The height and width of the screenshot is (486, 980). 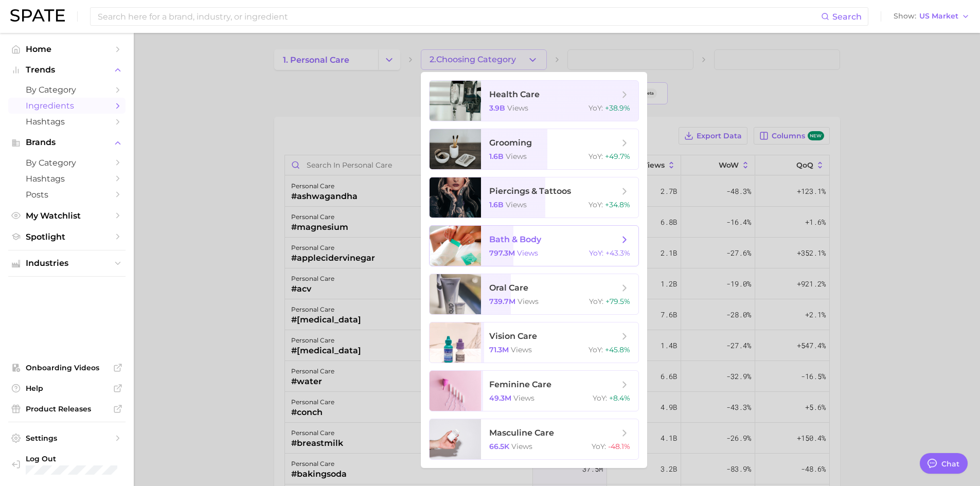 What do you see at coordinates (67, 70) in the screenshot?
I see `button: Trends` at bounding box center [67, 70].